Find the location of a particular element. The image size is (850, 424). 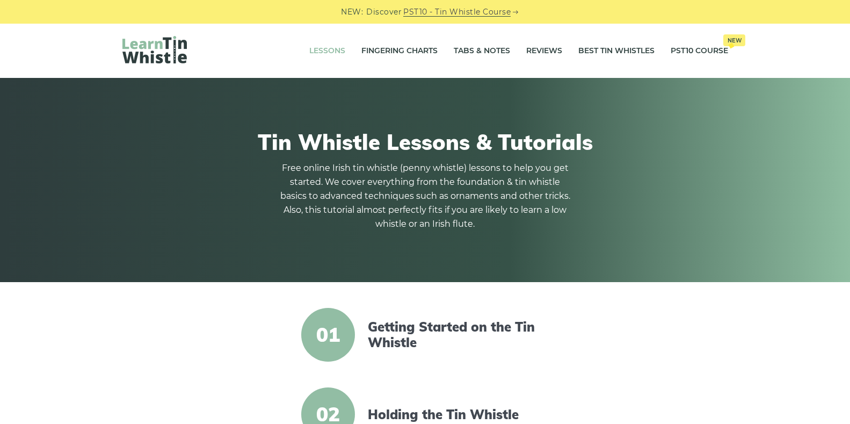

a: Holding the Tin Whistle is located at coordinates (460, 414).